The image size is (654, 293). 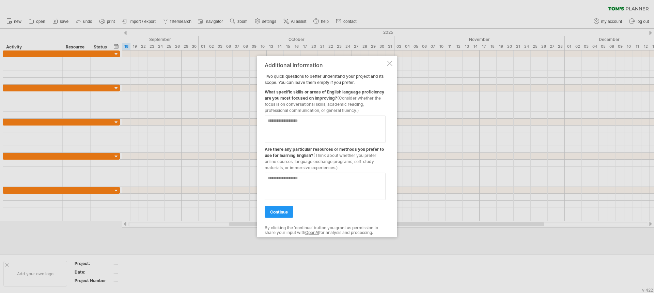 What do you see at coordinates (325, 65) in the screenshot?
I see `div: Additional information` at bounding box center [325, 65].